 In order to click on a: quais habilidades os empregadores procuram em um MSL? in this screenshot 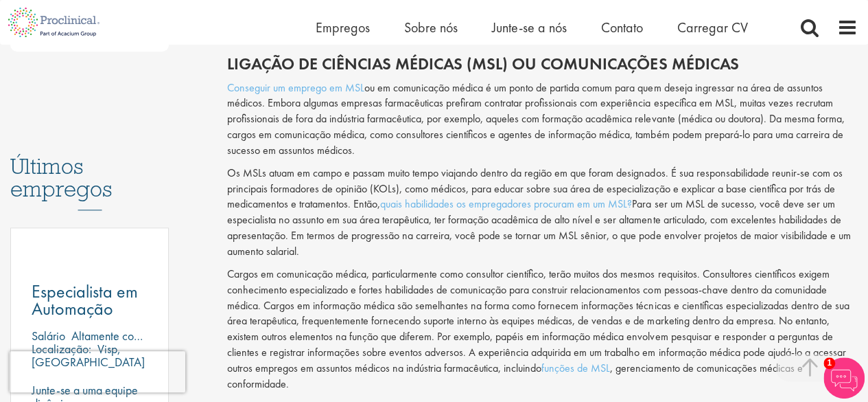, I will do `click(506, 203)`.